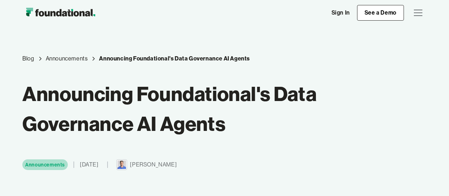 Image resolution: width=449 pixels, height=196 pixels. What do you see at coordinates (28, 59) in the screenshot?
I see `a: Blog` at bounding box center [28, 59].